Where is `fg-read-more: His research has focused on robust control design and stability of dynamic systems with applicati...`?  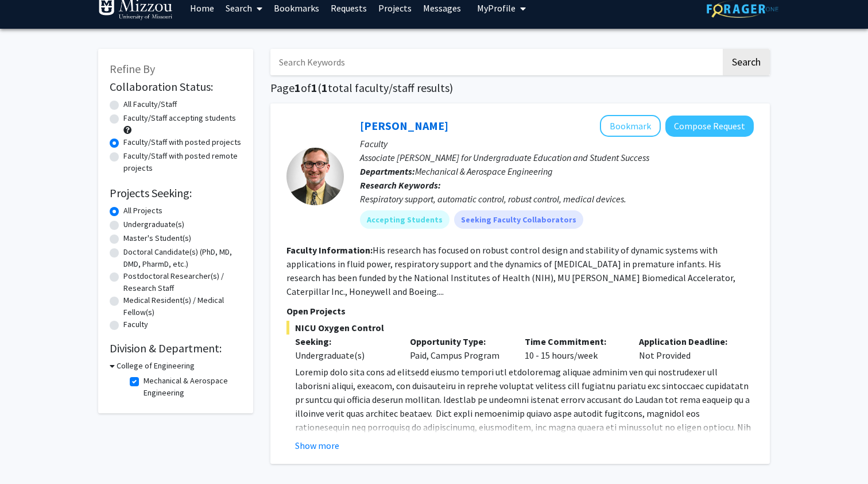 fg-read-more: His research has focused on robust control design and stability of dynamic systems with applicati... is located at coordinates (511, 271).